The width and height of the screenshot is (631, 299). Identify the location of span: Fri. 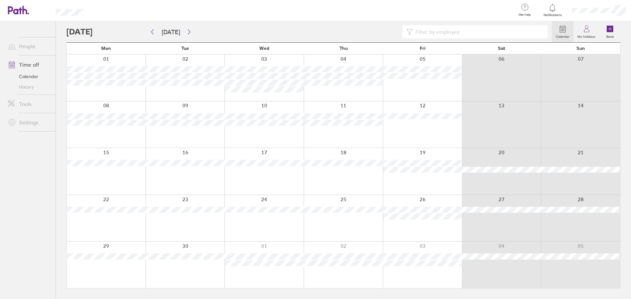
(423, 48).